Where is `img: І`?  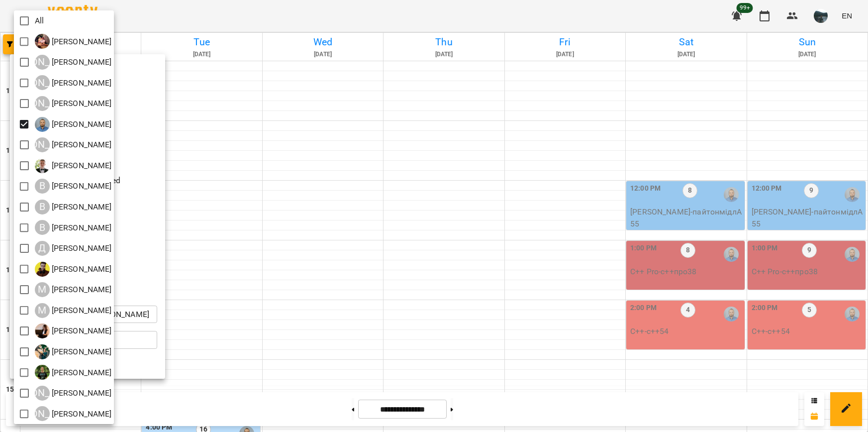
img: І is located at coordinates (42, 41).